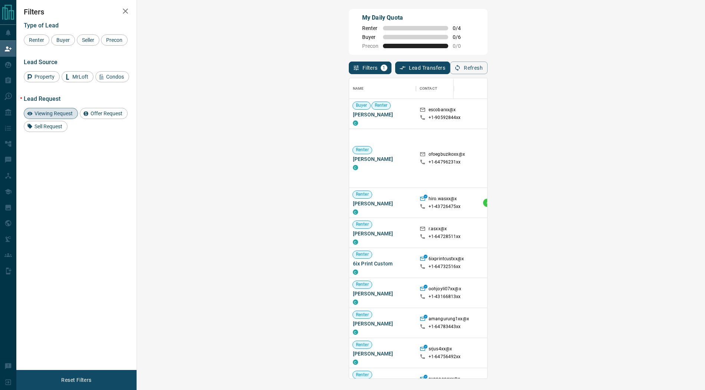 This screenshot has width=705, height=390. Describe the element at coordinates (114, 40) in the screenshot. I see `div: Precon` at that location.